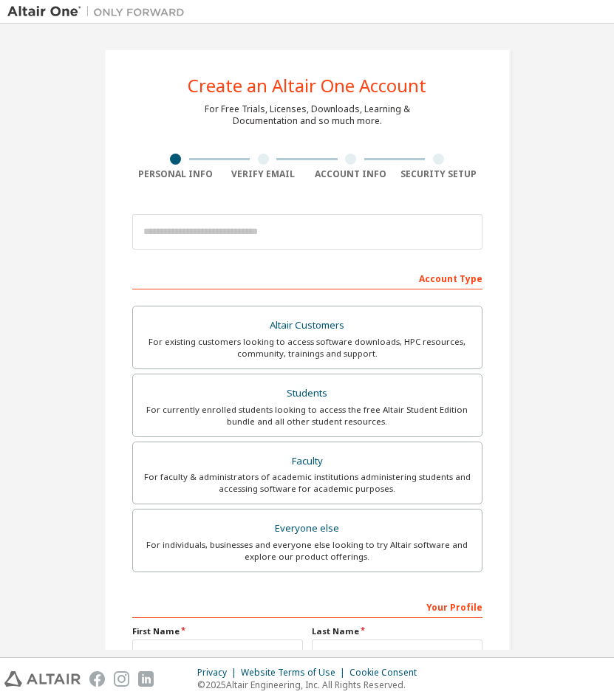 The height and width of the screenshot is (700, 614). Describe the element at coordinates (351, 174) in the screenshot. I see `div: Account Info` at that location.